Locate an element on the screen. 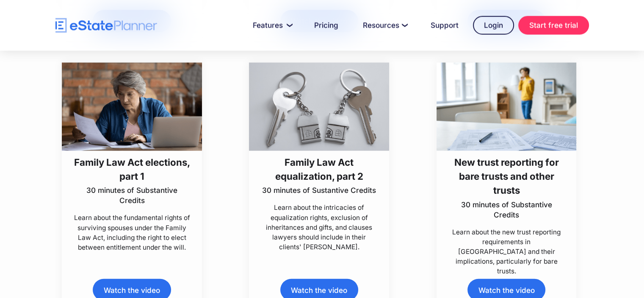 The height and width of the screenshot is (298, 644). a: Family Law Act equalization, part 230 minutes of Sustantive CreditsLearn about the intricacies of... is located at coordinates (319, 157).